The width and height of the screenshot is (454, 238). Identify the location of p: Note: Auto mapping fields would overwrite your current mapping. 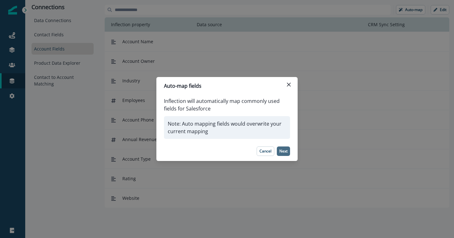
(227, 127).